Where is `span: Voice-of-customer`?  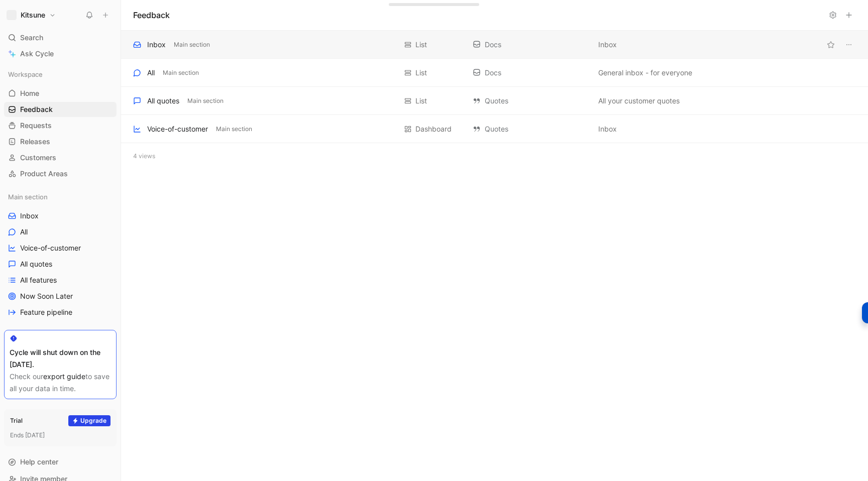
span: Voice-of-customer is located at coordinates (51, 248).